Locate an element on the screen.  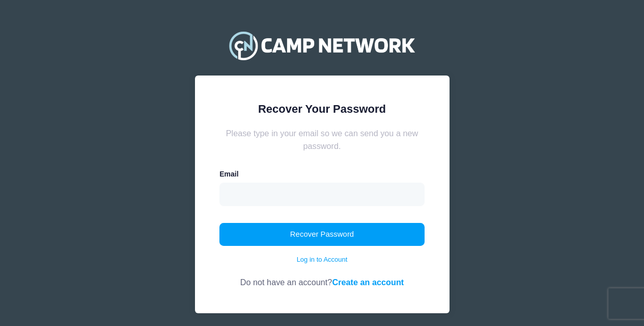
a: Create an account is located at coordinates (368, 282).